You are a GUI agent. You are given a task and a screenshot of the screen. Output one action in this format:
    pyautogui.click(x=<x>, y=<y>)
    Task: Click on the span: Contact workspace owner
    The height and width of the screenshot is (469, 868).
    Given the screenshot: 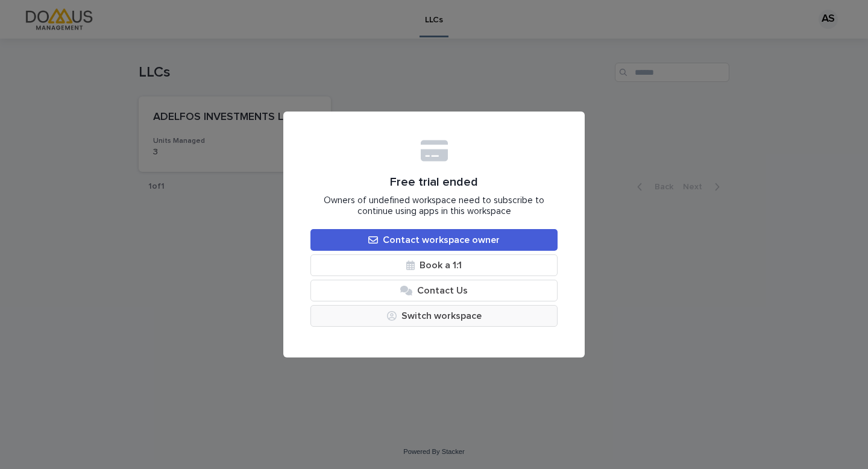 What is the action you would take?
    pyautogui.click(x=441, y=240)
    